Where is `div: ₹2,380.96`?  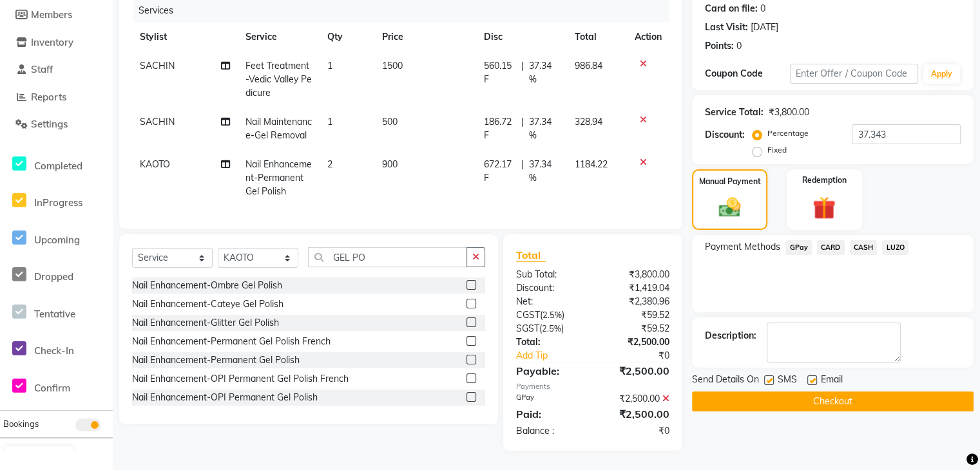
div: ₹2,380.96 is located at coordinates (636, 302).